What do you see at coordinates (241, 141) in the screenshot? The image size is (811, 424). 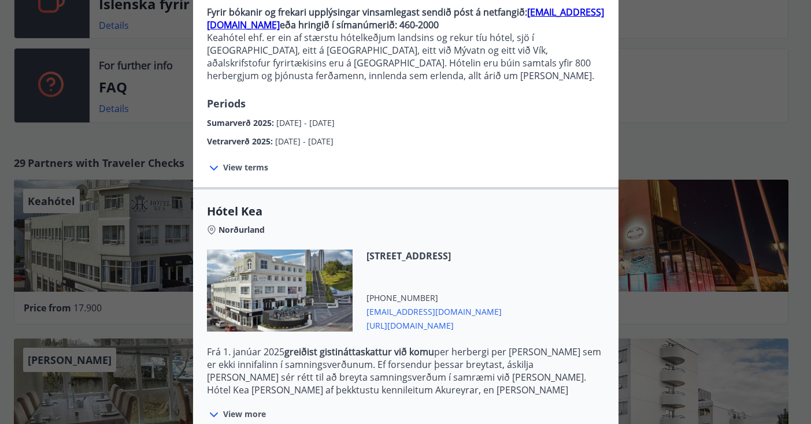 I see `span: Vetrarverð 2025 :` at bounding box center [241, 141].